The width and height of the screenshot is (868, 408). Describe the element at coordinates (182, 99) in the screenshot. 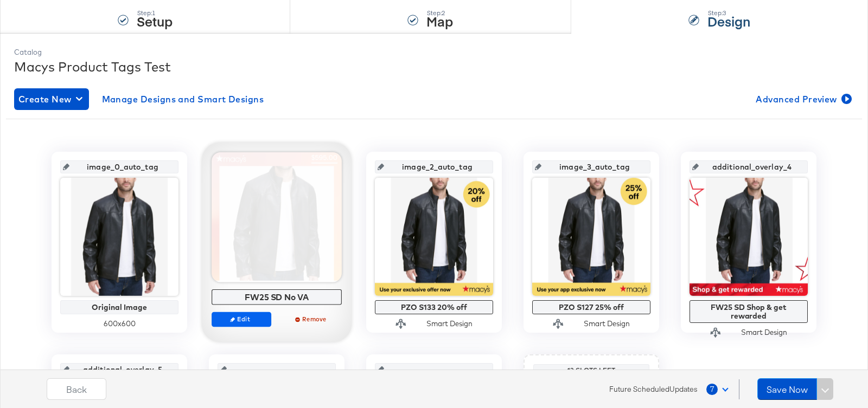

I see `button: Manage Designs and Smart Designs` at that location.